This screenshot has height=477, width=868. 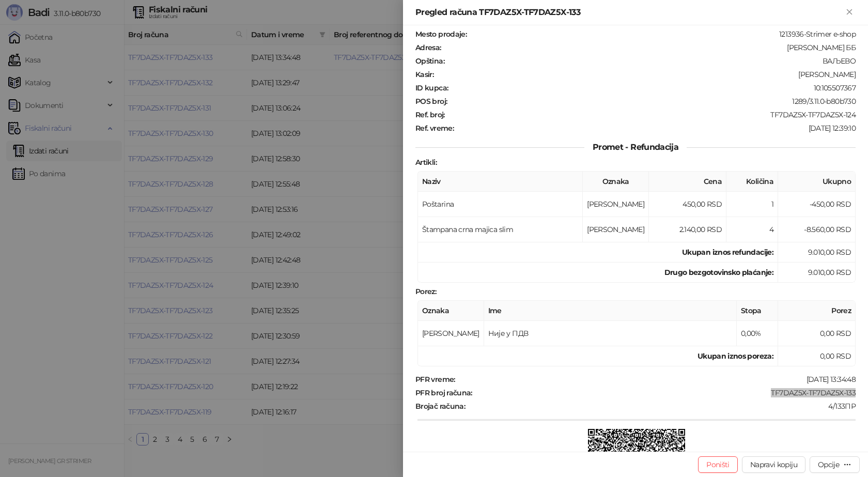 I want to click on div: 4/133ПР, so click(x=662, y=405).